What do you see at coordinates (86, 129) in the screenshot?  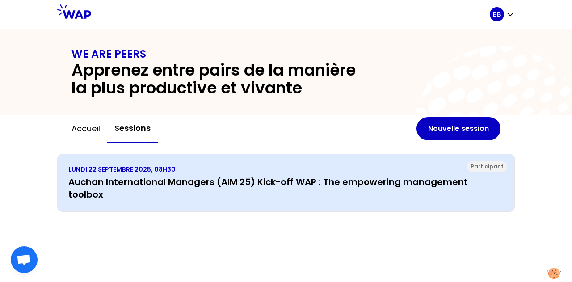 I see `button: Accueil` at bounding box center [86, 129].